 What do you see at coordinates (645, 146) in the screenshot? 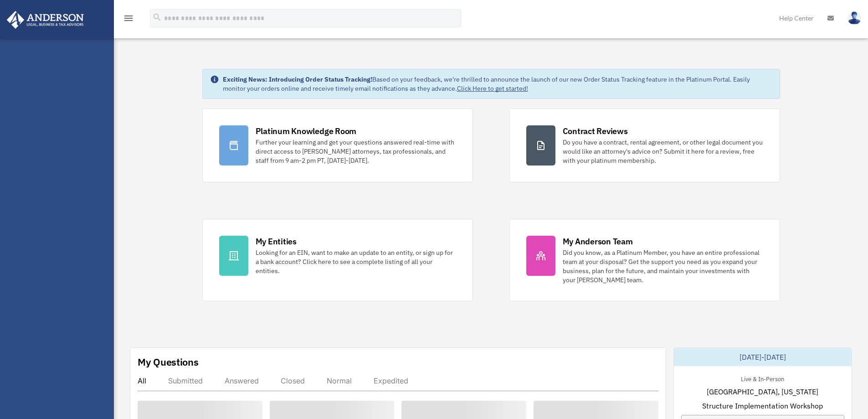
I see `a: Contract Reviews Do you have a contract, rental agreement, or other legal document you would like...` at bounding box center [645, 146].